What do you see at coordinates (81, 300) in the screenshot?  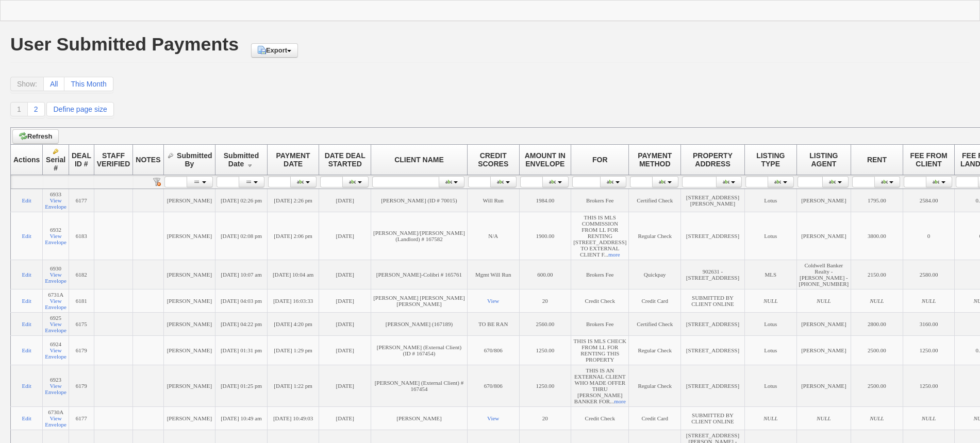 I see `td: 6181` at bounding box center [81, 300].